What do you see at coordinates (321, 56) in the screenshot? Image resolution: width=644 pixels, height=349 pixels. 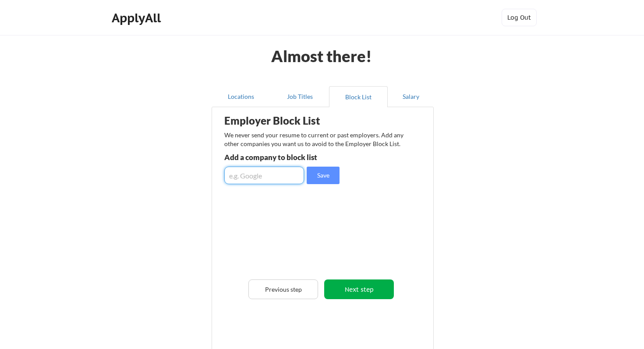 I see `div: Almost there!` at bounding box center [321, 56].